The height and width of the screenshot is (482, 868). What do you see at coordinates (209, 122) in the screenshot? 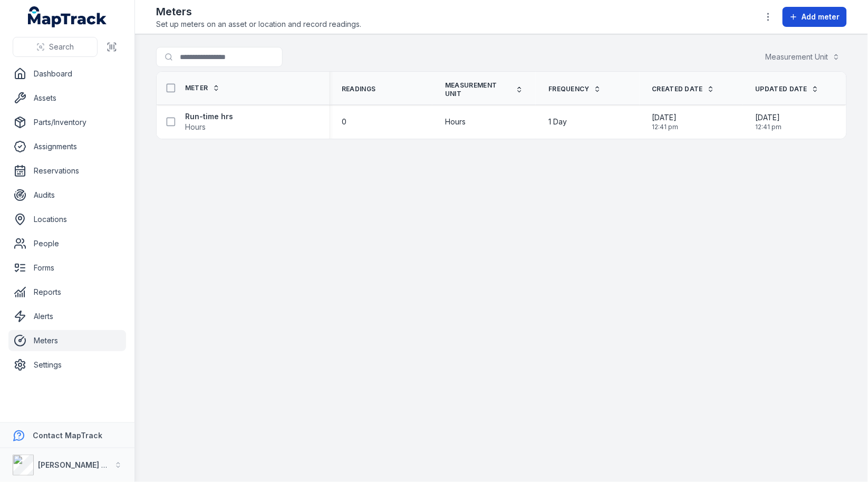
I see `a: Run-time hrsHours` at bounding box center [209, 122].